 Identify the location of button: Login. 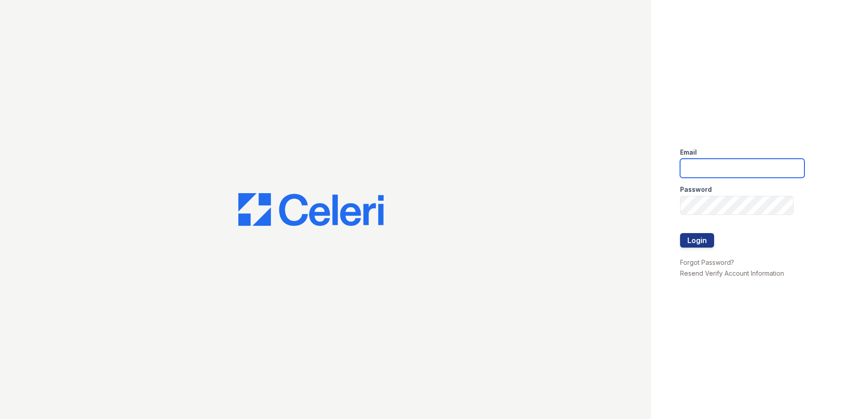
(697, 240).